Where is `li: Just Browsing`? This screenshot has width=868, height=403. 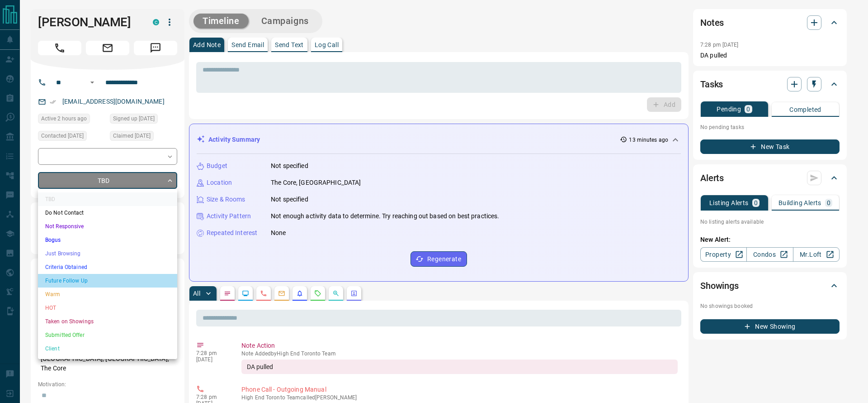
li: Just Browsing is located at coordinates (107, 253).